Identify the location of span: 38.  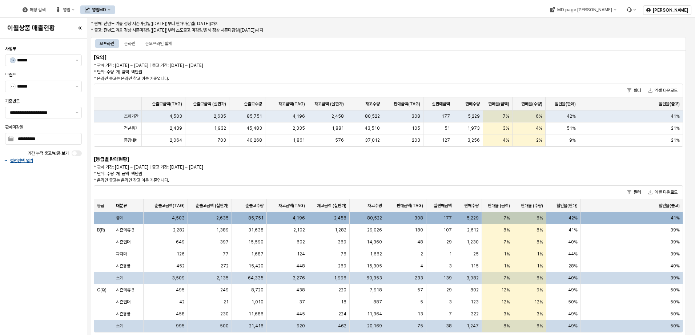
(449, 326).